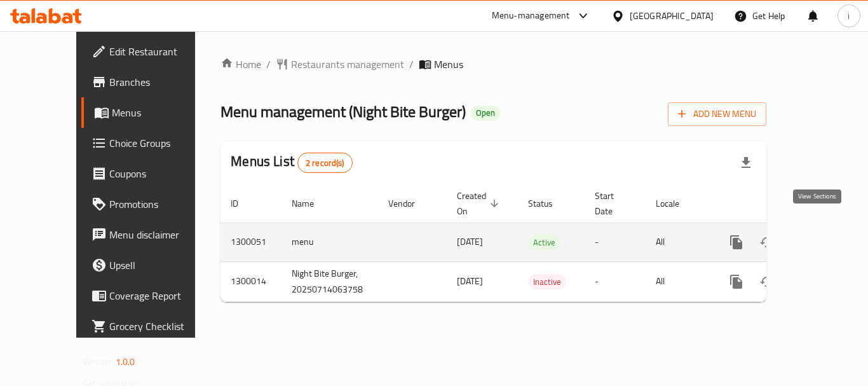 Image resolution: width=868 pixels, height=386 pixels. What do you see at coordinates (251, 242) in the screenshot?
I see `td: 1300051` at bounding box center [251, 242].